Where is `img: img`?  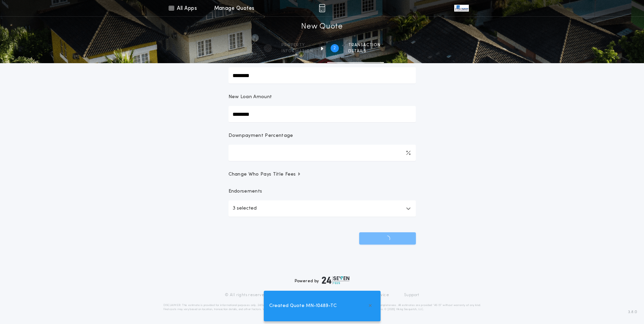 img: img is located at coordinates (322, 9).